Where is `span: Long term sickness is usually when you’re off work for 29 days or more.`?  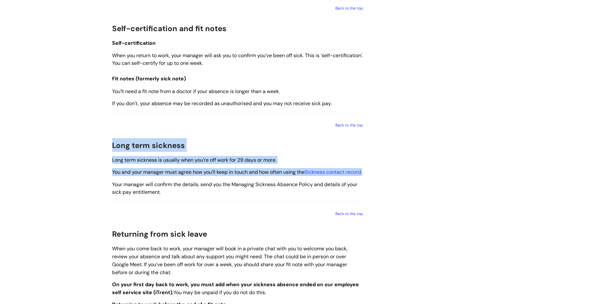 span: Long term sickness is usually when you’re off work for 29 days or more. is located at coordinates (194, 160).